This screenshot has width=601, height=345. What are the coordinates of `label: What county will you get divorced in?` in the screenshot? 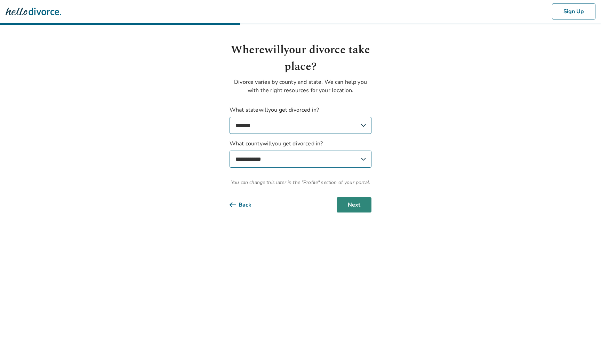 It's located at (300, 153).